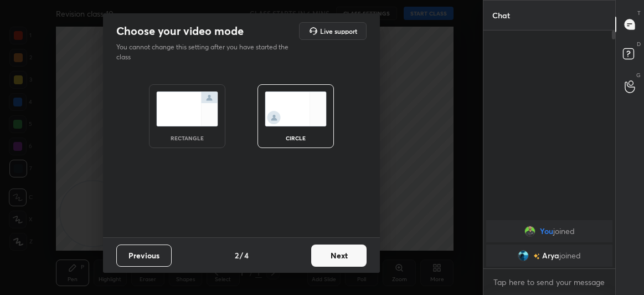  I want to click on button: Previous, so click(144, 255).